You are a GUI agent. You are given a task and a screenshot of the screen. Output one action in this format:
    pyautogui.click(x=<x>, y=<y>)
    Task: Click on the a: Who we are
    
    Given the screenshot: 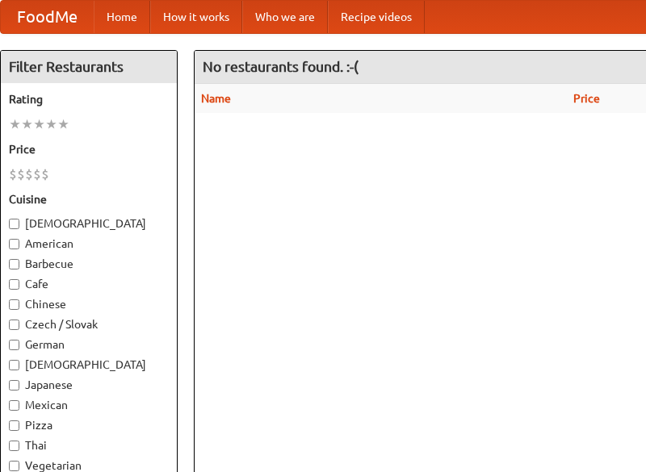 What is the action you would take?
    pyautogui.click(x=285, y=17)
    